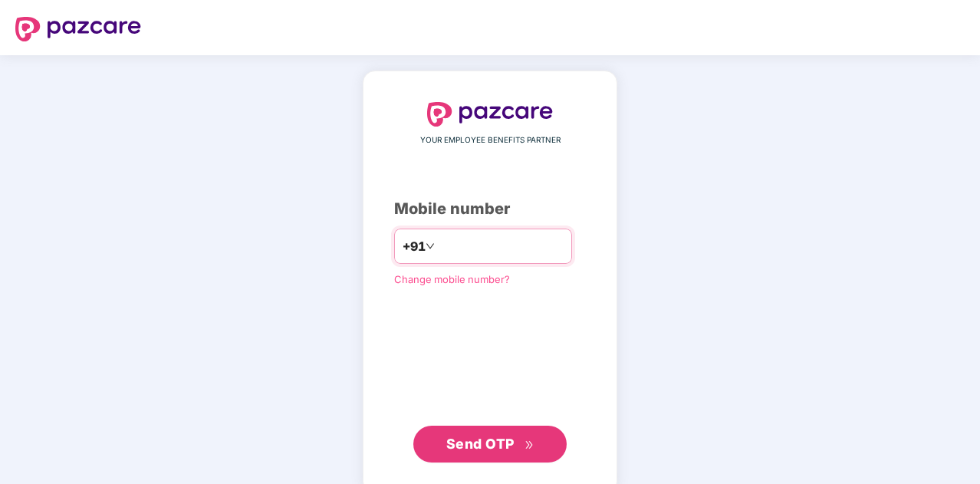 This screenshot has height=484, width=980. I want to click on button: Send OTPdouble-right, so click(490, 444).